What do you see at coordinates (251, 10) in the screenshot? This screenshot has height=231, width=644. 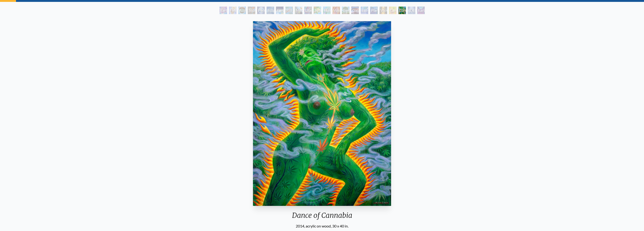 I see `div: Squirrel` at bounding box center [251, 10].